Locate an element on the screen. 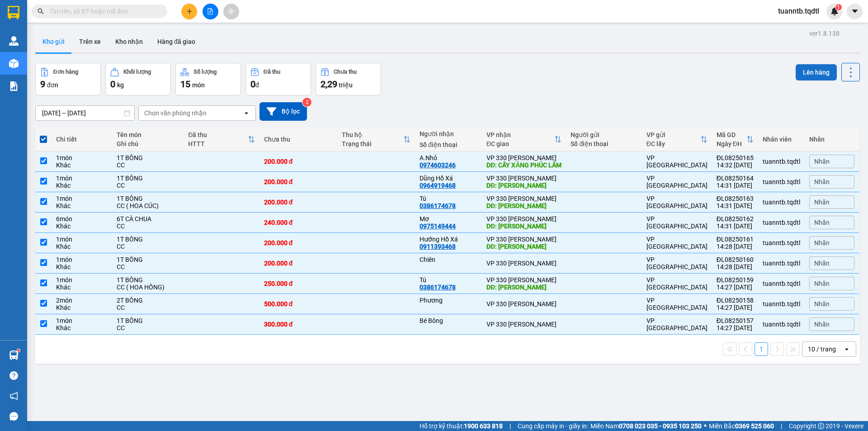 Image resolution: width=868 pixels, height=431 pixels. div: VP nhận is located at coordinates (521, 135).